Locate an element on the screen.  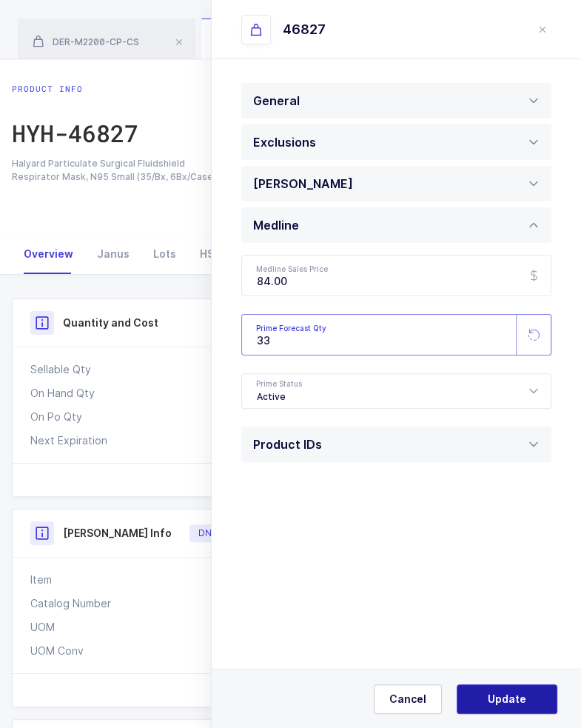
div: Product info is located at coordinates (75, 89).